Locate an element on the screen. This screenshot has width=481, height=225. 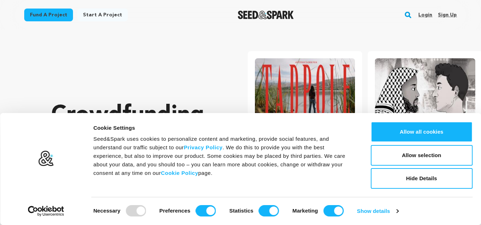
strong: Statistics is located at coordinates (241, 211).